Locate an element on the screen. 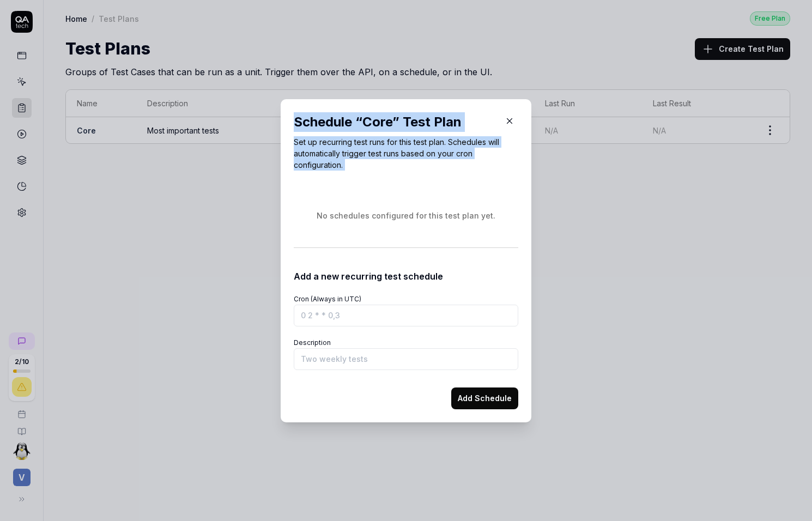 The width and height of the screenshot is (812, 521). button: Add Schedule is located at coordinates (484, 398).